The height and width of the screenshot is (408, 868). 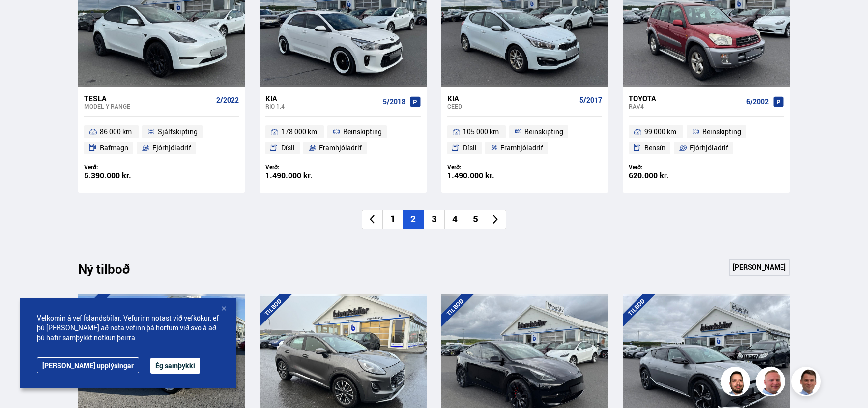 What do you see at coordinates (807, 383) in the screenshot?
I see `img: FbJEzSuNWCJXmdc-.webp` at bounding box center [807, 383].